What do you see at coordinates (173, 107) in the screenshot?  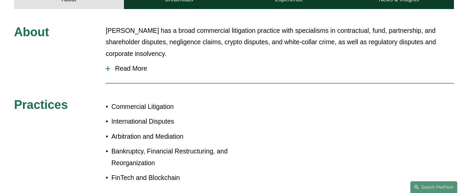 I see `p: Commercial Litigation` at bounding box center [173, 107].